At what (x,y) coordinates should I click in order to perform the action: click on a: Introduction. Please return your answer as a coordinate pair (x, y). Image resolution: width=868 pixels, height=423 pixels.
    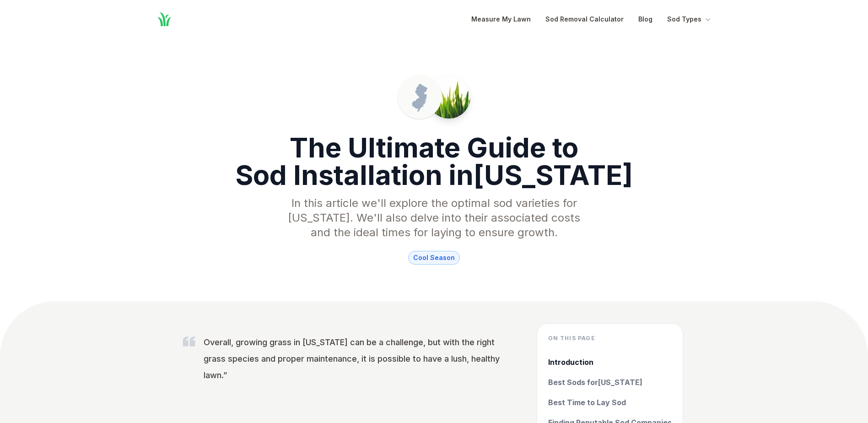
    Looking at the image, I should click on (610, 362).